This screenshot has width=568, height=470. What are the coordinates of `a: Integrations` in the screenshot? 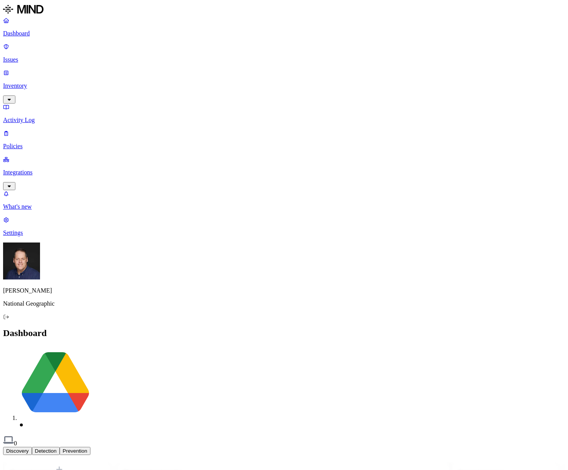 It's located at (284, 172).